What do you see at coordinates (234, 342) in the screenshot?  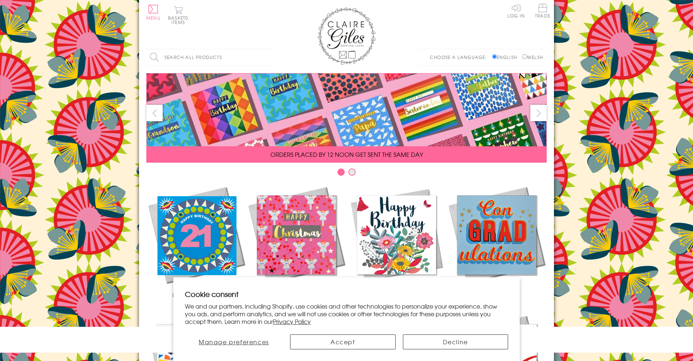 I see `button: Manage preferences` at bounding box center [234, 342].